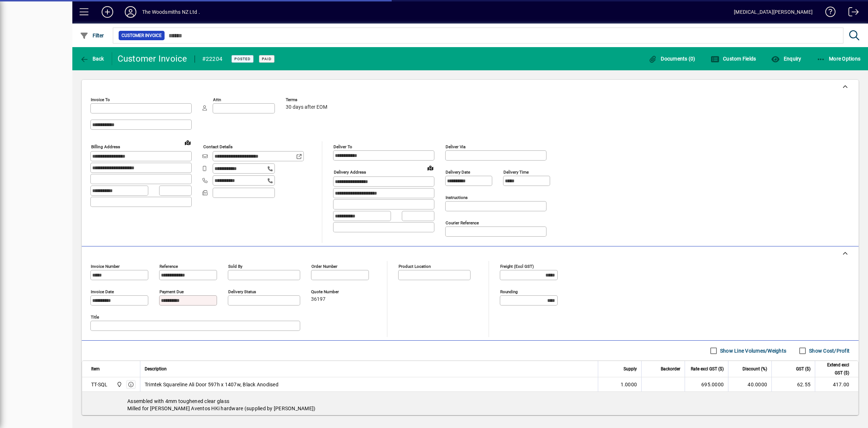 The image size is (868, 428). I want to click on td: 417.00, so click(837, 384).